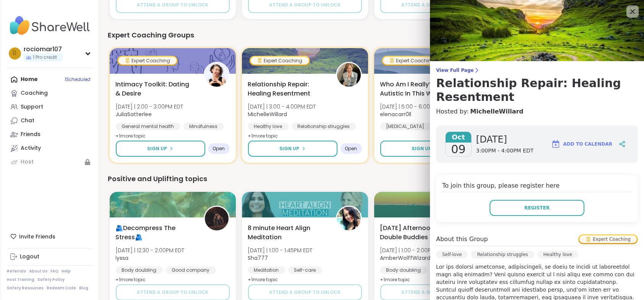  What do you see at coordinates (28, 162) in the screenshot?
I see `div: Host` at bounding box center [28, 162].